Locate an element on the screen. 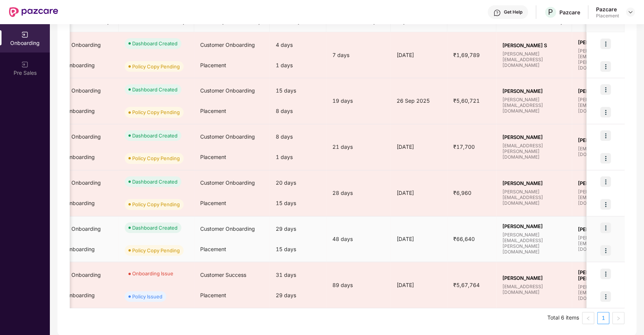 The image size is (644, 335). div: 89 days is located at coordinates (359, 285).